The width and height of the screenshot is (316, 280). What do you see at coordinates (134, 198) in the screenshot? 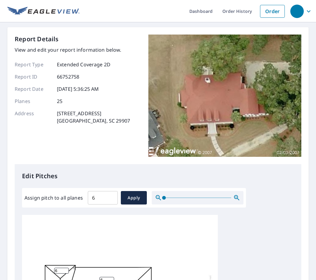
I see `span: Apply` at bounding box center [134, 198].